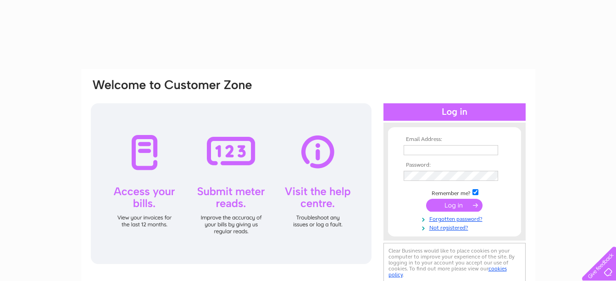 Image resolution: width=616 pixels, height=281 pixels. Describe the element at coordinates (455, 226) in the screenshot. I see `a: Not registered?` at that location.